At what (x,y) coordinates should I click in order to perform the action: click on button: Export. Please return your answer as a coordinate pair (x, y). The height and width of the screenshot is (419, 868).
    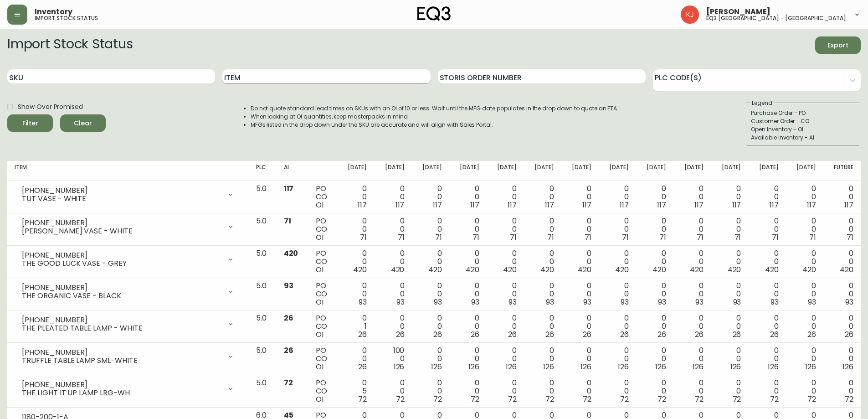
    Looking at the image, I should click on (838, 45).